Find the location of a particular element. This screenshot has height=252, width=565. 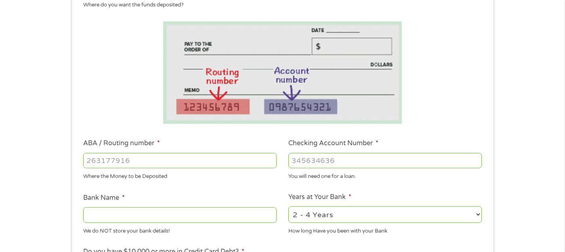

div: We do NOT store your bank details! is located at coordinates (180, 229).